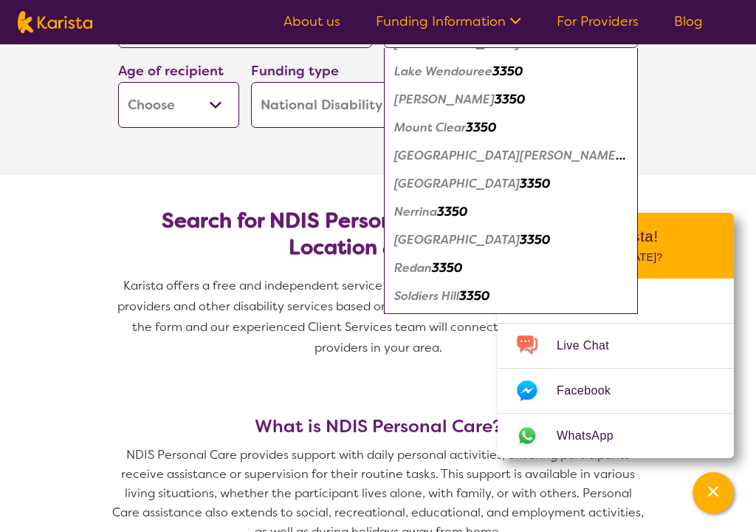  I want to click on a: About us, so click(312, 21).